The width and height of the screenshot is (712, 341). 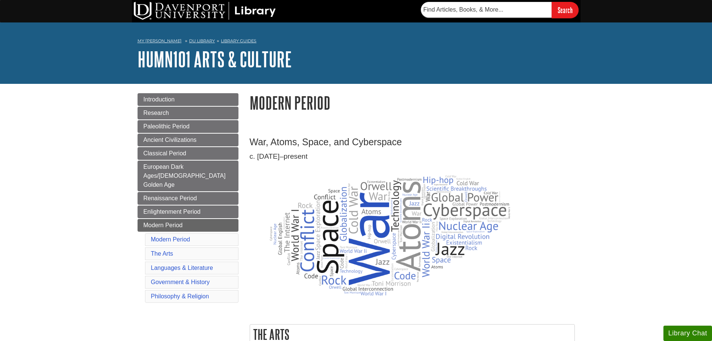 What do you see at coordinates (170, 198) in the screenshot?
I see `span: Renaissance Period` at bounding box center [170, 198].